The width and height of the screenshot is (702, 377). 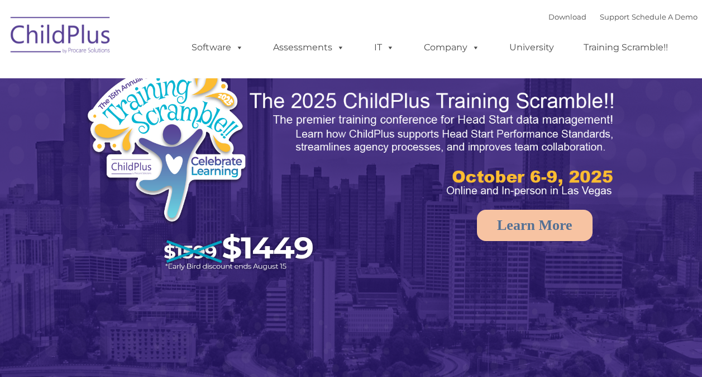 What do you see at coordinates (309, 47) in the screenshot?
I see `a: Assessments` at bounding box center [309, 47].